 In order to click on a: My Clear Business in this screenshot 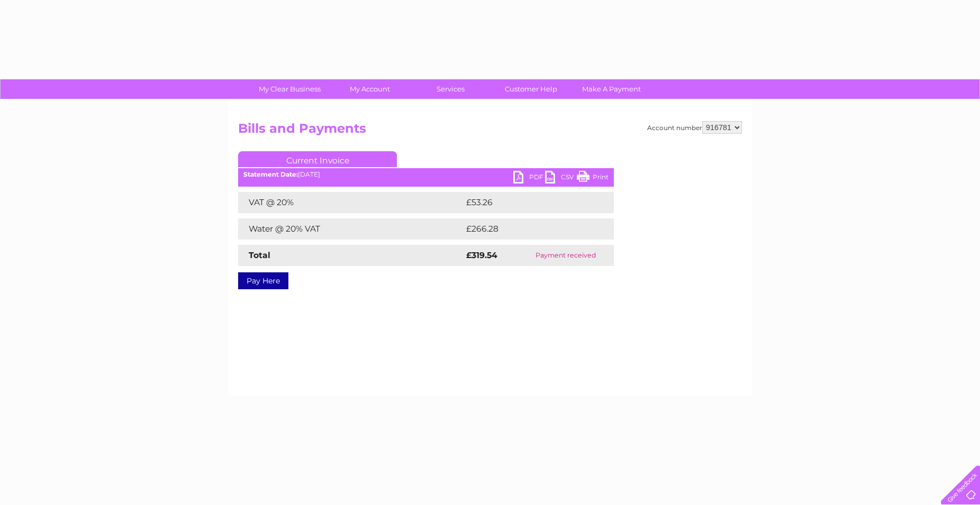, I will do `click(289, 89)`.